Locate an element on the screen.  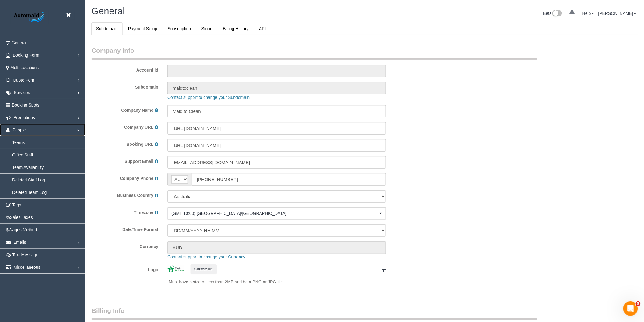
p: Must have a size of less than 2MB and be a PNG or JPG file. is located at coordinates (277, 282).